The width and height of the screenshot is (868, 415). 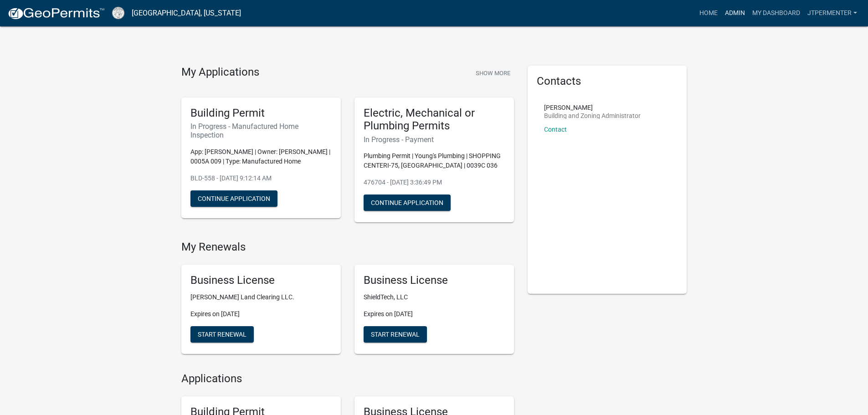 I want to click on p: Building and Zoning Administrator, so click(x=592, y=115).